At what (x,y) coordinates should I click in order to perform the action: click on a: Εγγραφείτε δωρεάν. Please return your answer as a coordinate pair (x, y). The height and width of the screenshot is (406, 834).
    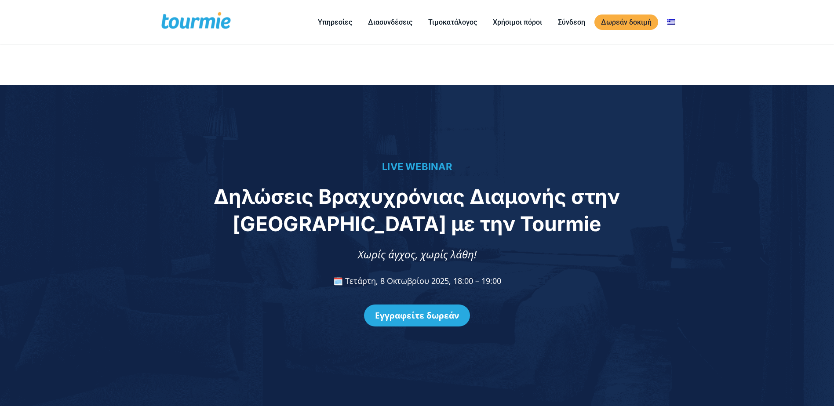
    Looking at the image, I should click on (417, 316).